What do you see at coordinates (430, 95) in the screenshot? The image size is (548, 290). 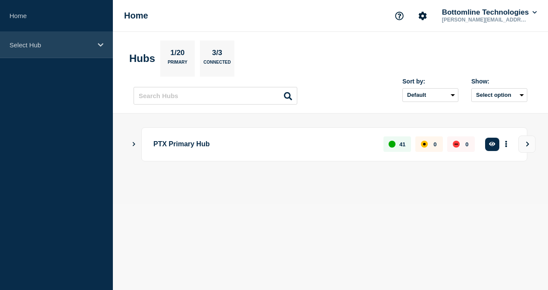 I see `select: Sort by` at bounding box center [430, 95].